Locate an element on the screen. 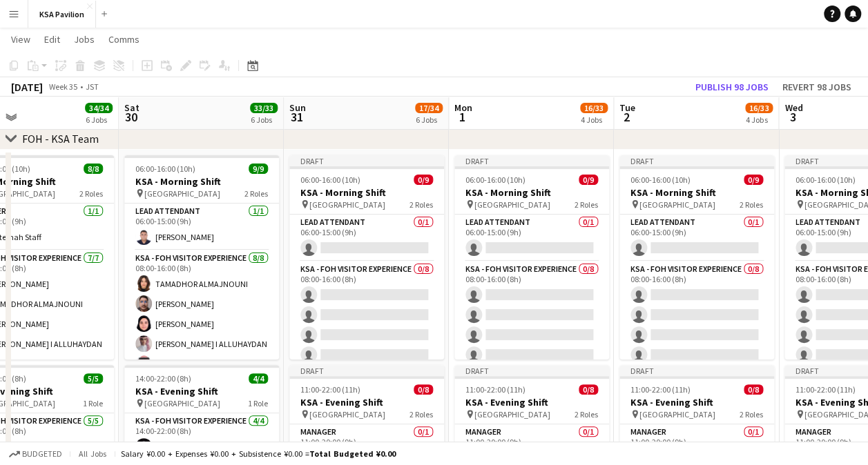  span: 34/34 is located at coordinates (98, 108).